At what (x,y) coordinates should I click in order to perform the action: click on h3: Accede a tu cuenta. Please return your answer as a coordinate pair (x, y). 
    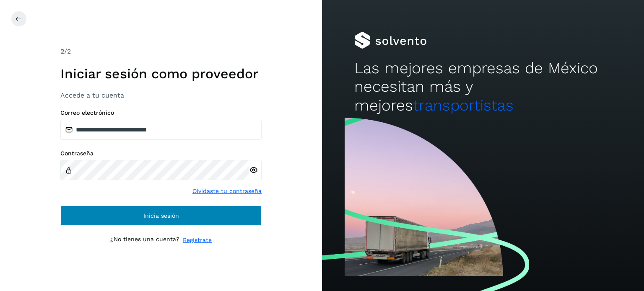
    Looking at the image, I should click on (161, 95).